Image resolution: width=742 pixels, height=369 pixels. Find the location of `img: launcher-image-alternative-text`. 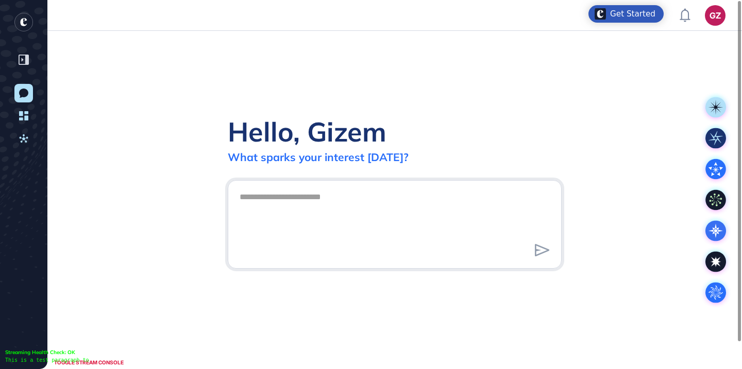

img: launcher-image-alternative-text is located at coordinates (600, 14).